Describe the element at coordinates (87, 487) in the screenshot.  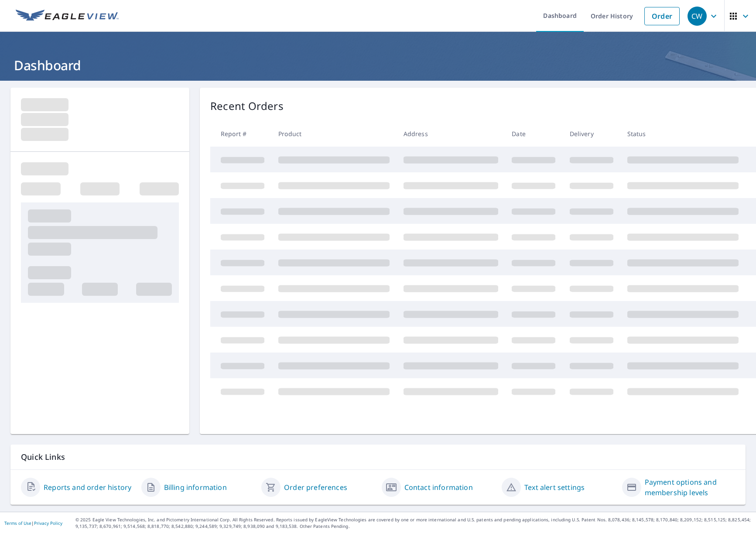
I see `a: Reports and order history` at that location.